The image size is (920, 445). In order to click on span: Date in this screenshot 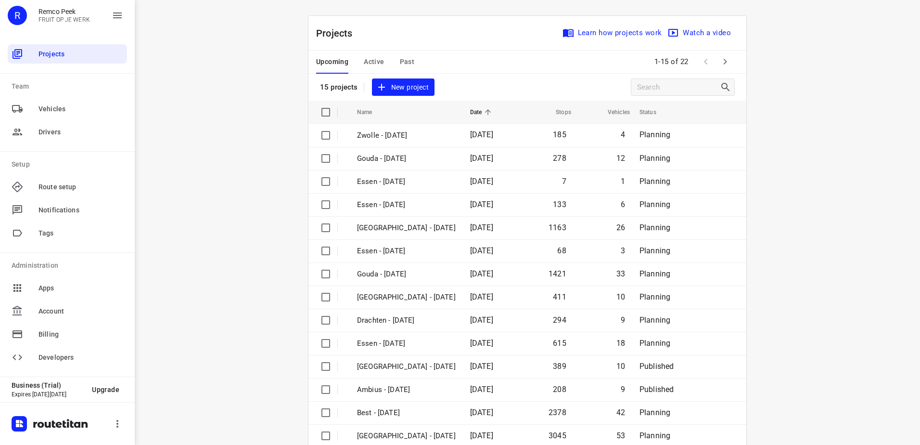, I will do `click(482, 112)`.